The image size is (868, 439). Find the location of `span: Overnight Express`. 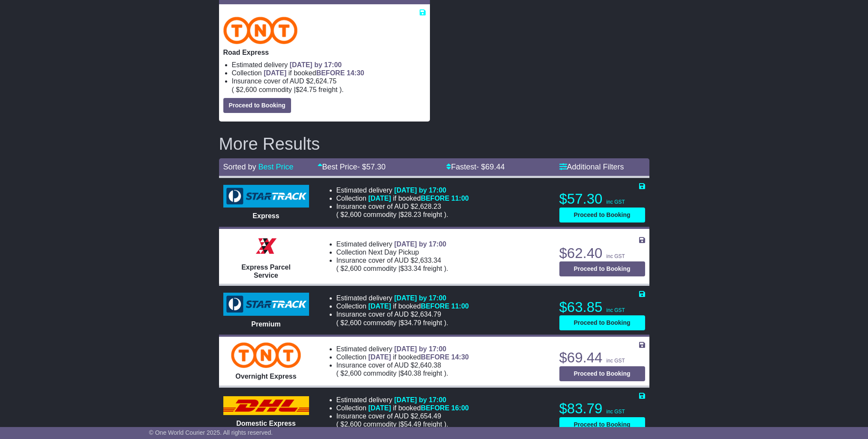

span: Overnight Express is located at coordinates (266, 376).